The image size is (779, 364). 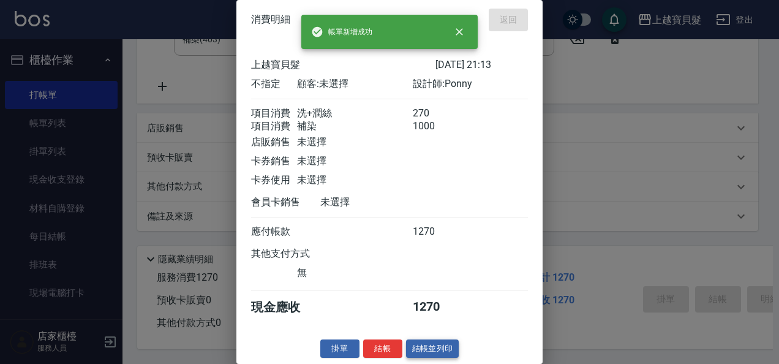 What do you see at coordinates (274, 84) in the screenshot?
I see `div: 不指定` at bounding box center [274, 84].